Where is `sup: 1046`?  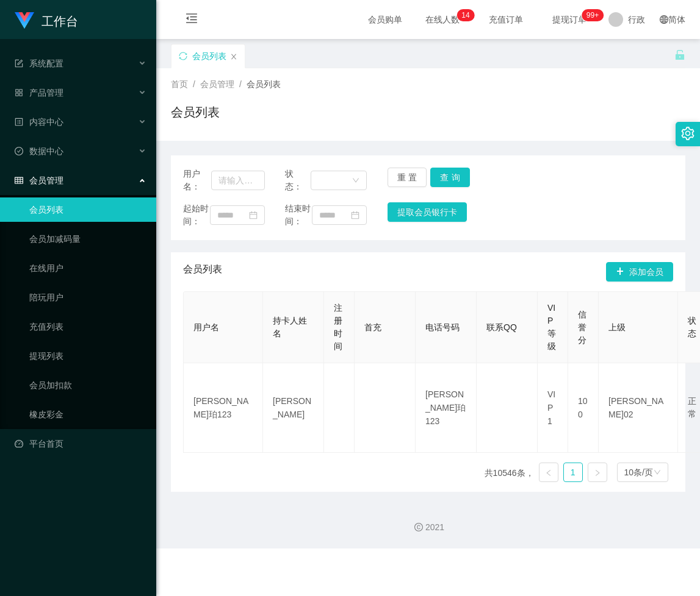
sup: 1046 is located at coordinates (593, 16).